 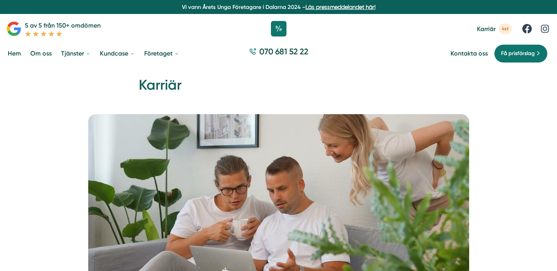 I want to click on a: Läs pressmeddelandet här!, so click(x=340, y=7).